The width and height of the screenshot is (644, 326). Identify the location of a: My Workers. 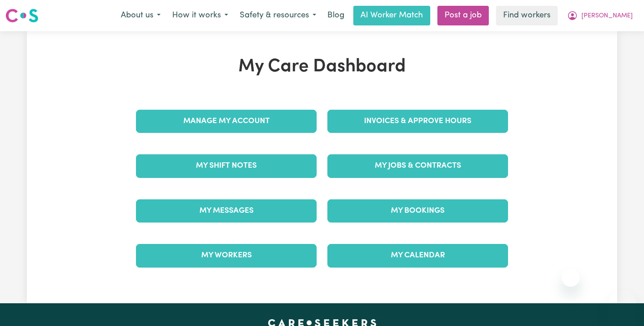
(226, 255).